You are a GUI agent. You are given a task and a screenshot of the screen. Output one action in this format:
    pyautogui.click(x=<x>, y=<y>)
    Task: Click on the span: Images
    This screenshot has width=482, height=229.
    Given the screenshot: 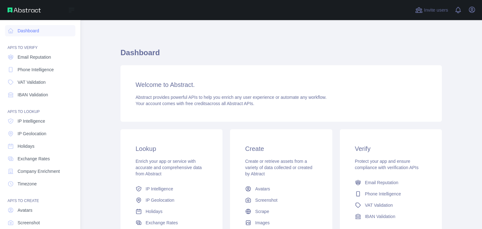 What is the action you would take?
    pyautogui.click(x=263, y=223)
    